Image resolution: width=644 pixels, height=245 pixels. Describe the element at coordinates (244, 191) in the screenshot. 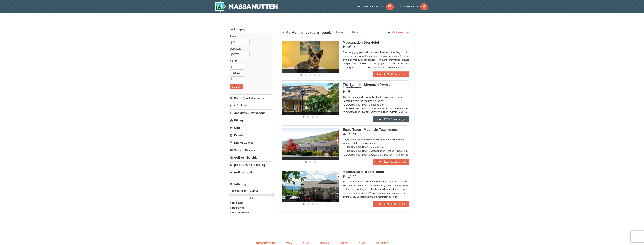

I see `strong: Price per Night: (USD $)` at that location.